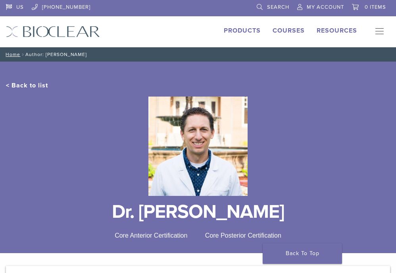  I want to click on a: Back To Top, so click(303, 253).